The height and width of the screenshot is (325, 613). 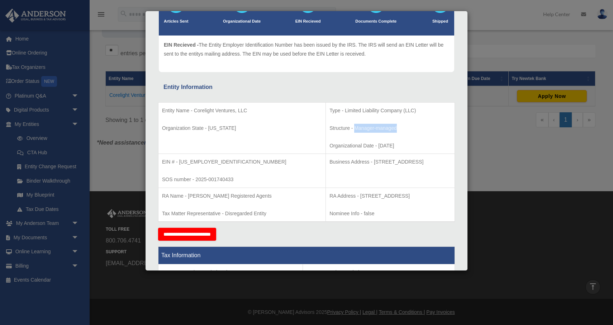 What do you see at coordinates (378, 272) in the screenshot?
I see `p: Tax Form - Disregarded` at bounding box center [378, 272].